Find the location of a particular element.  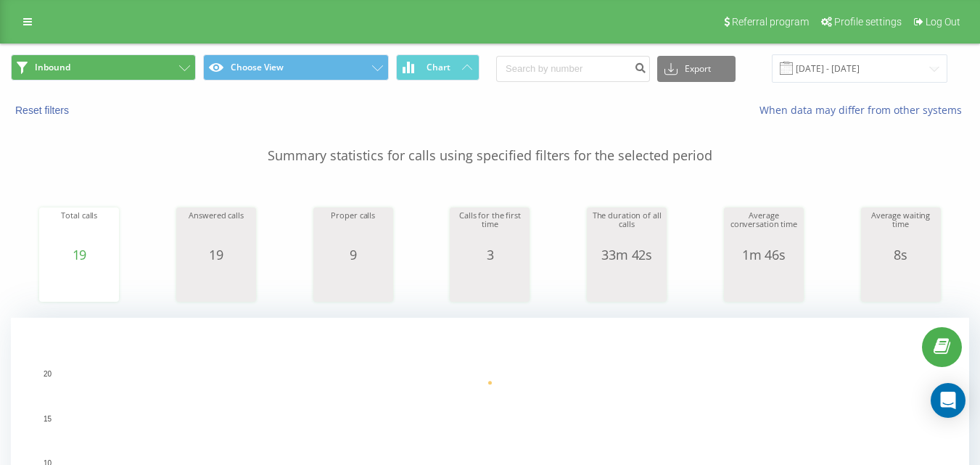

span: Profile settings is located at coordinates (868, 22).